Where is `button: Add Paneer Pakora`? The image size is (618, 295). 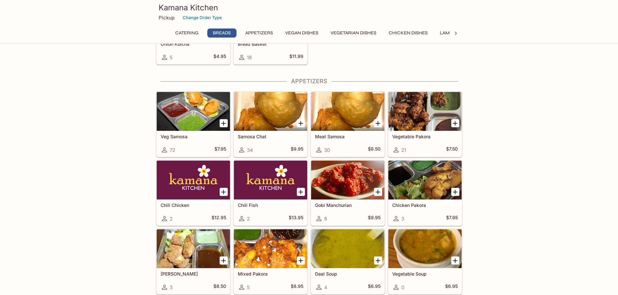
button: Add Paneer Pakora is located at coordinates (223, 261).